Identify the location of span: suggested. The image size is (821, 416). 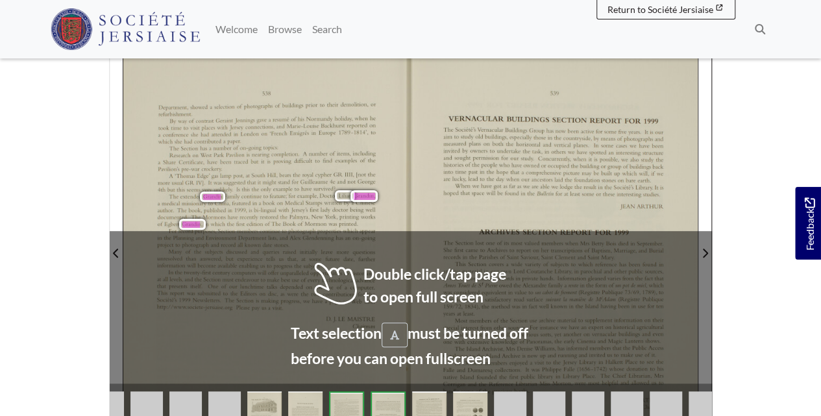
(234, 183).